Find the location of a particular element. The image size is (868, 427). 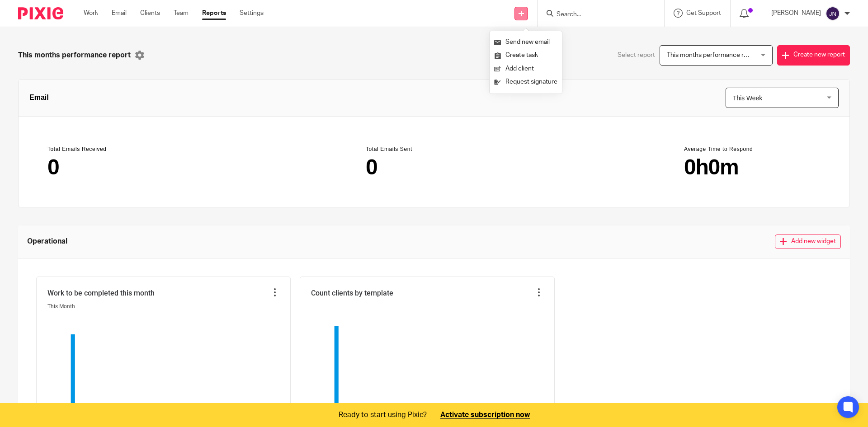

span: This Month is located at coordinates (61, 306).